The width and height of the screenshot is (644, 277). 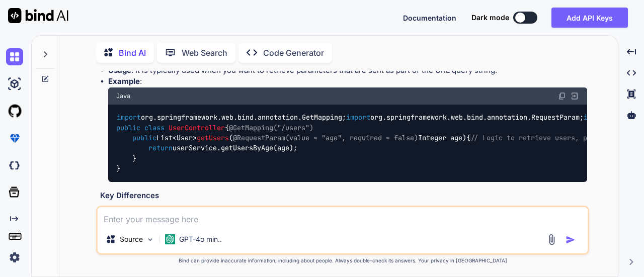 I want to click on p: Code Generator, so click(x=293, y=53).